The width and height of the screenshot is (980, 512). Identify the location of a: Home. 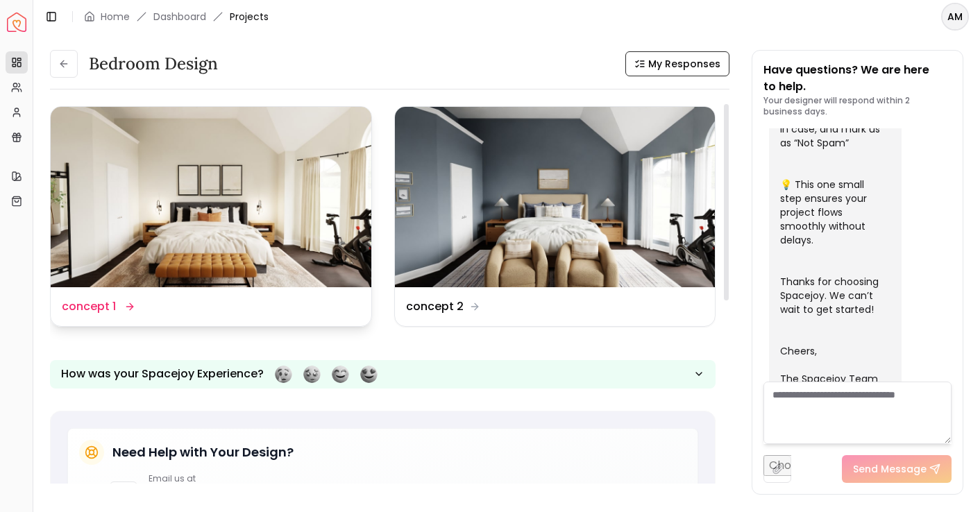
(116, 16).